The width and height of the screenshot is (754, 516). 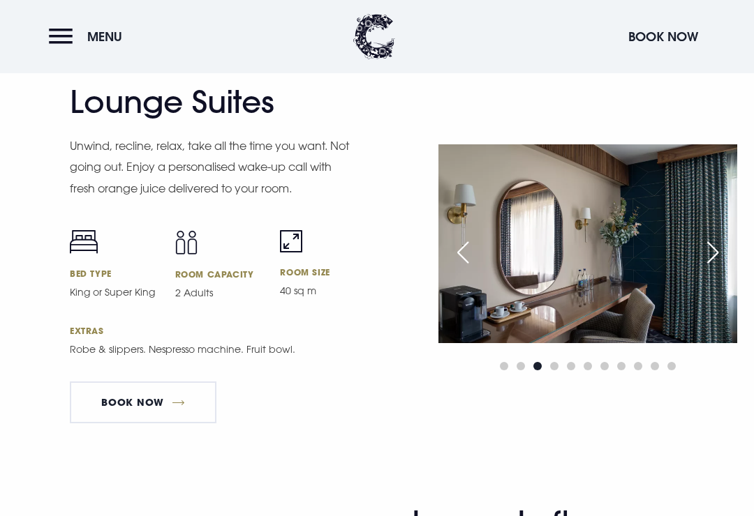 What do you see at coordinates (114, 274) in the screenshot?
I see `h6: Bed Type` at bounding box center [114, 274].